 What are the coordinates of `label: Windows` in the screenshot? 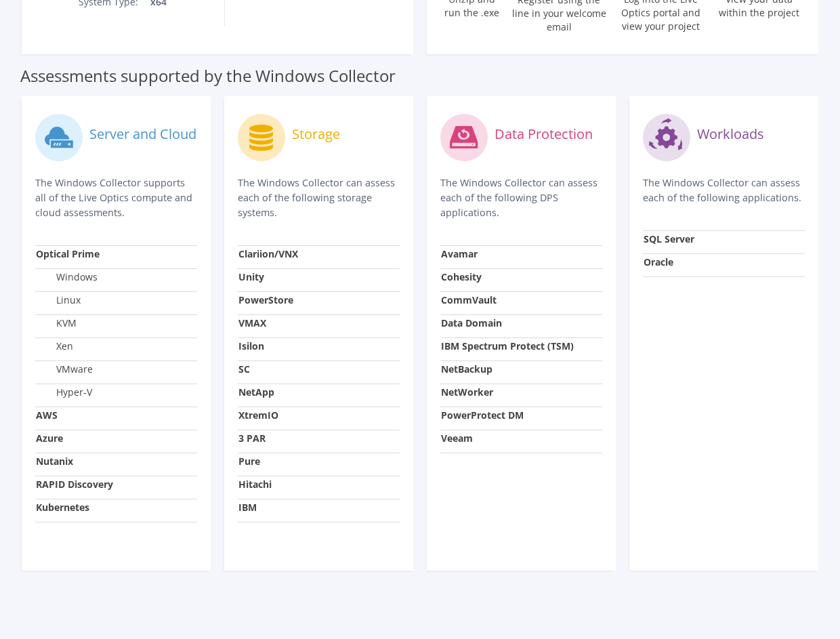 It's located at (67, 277).